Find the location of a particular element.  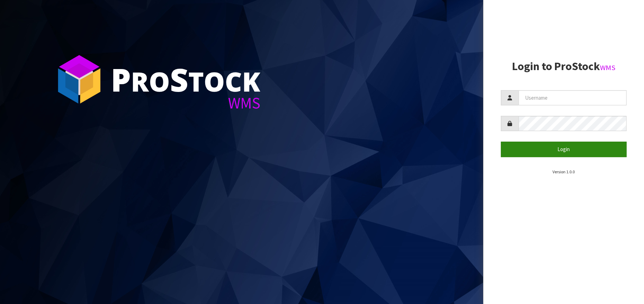

small: WMS is located at coordinates (608, 68).